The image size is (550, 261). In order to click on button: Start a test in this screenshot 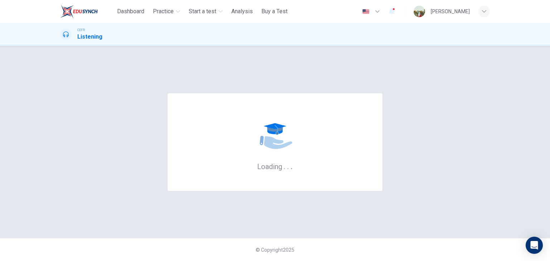, I will do `click(205, 11)`.